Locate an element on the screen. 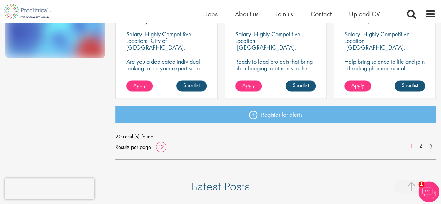  a: About us is located at coordinates (247, 14).